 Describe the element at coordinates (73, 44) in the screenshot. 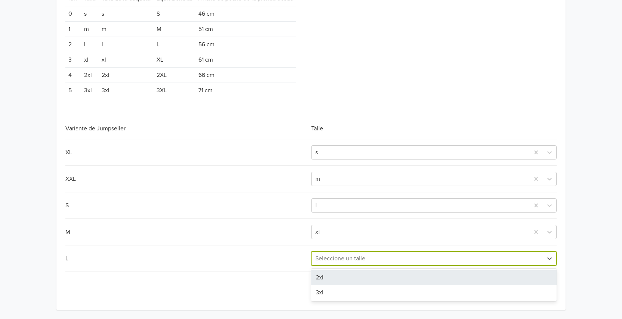

I see `td: 2` at that location.